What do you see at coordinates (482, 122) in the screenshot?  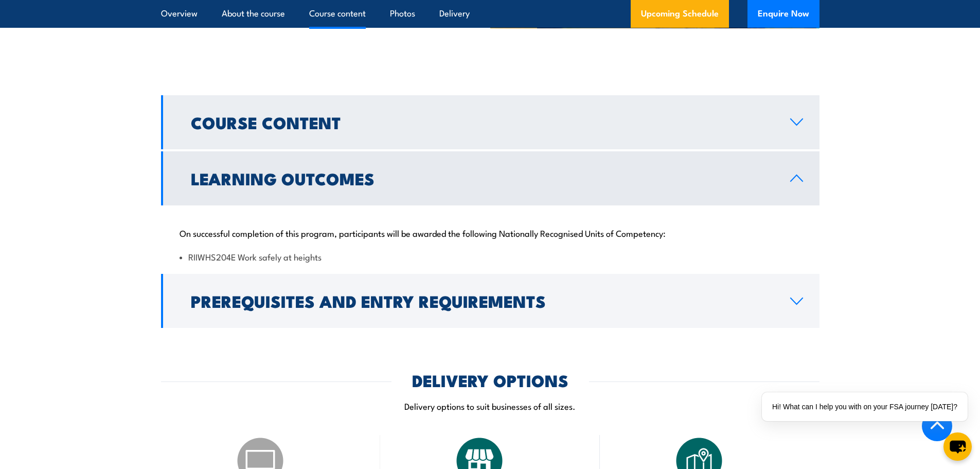 I see `h2: Course Content` at bounding box center [482, 122].